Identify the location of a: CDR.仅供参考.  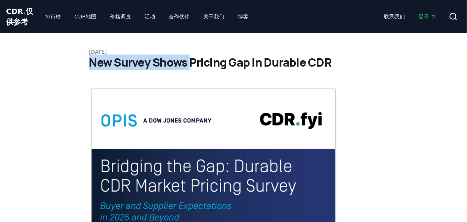
(20, 17).